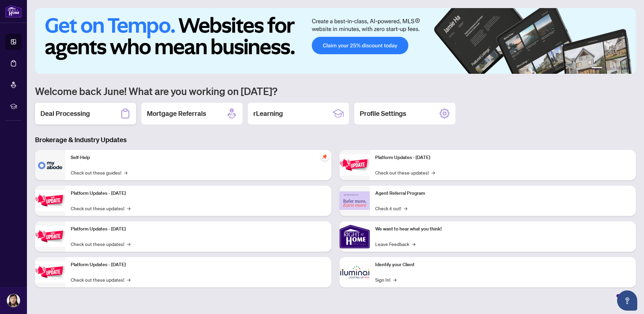  Describe the element at coordinates (395, 244) in the screenshot. I see `a: Leave Feedback→` at that location.